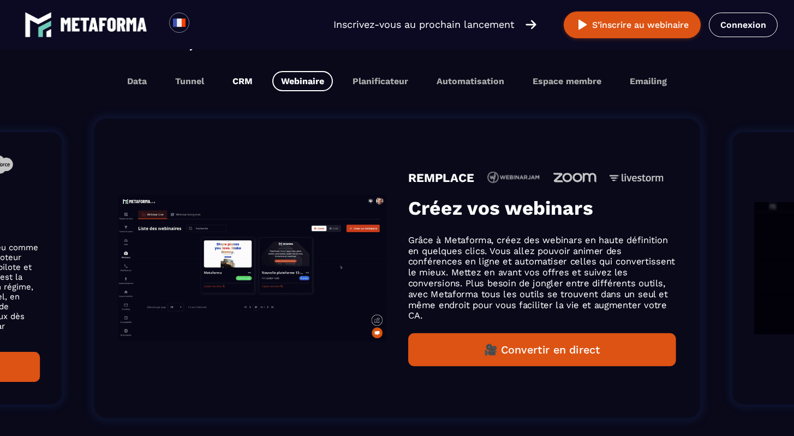 This screenshot has width=794, height=436. I want to click on button: Tunnel, so click(189, 81).